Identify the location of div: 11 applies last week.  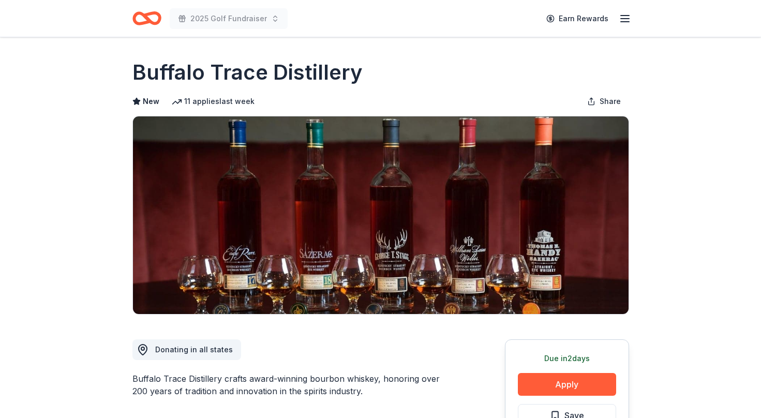
(213, 101).